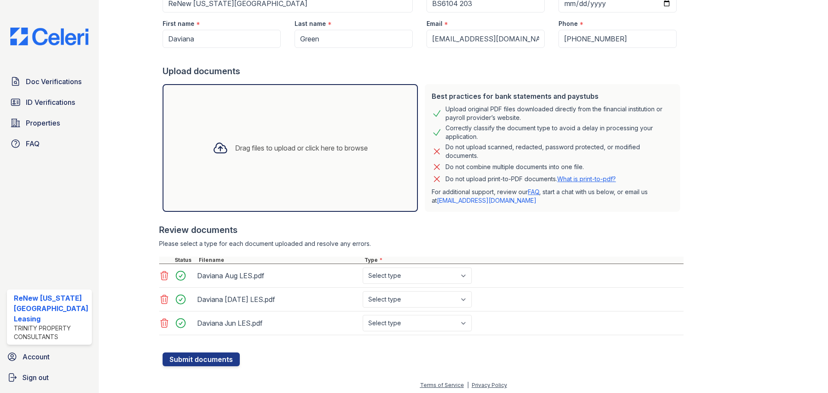 The width and height of the screenshot is (828, 393). Describe the element at coordinates (489, 385) in the screenshot. I see `a: Privacy Policy` at that location.